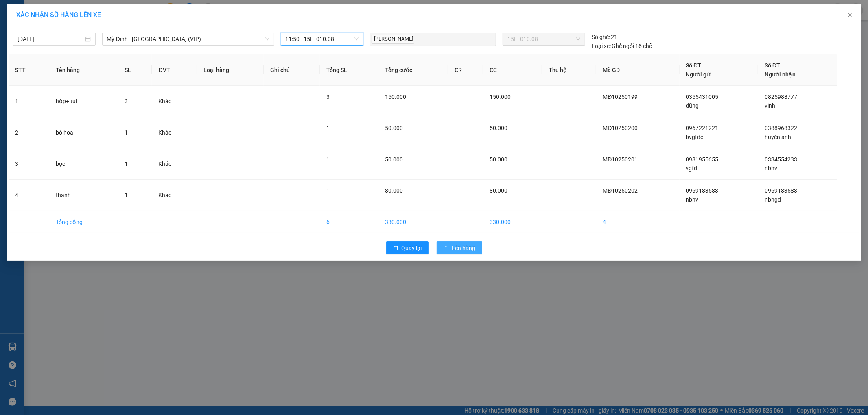  Describe the element at coordinates (407, 248) in the screenshot. I see `button: rollbackQuay lại` at that location.